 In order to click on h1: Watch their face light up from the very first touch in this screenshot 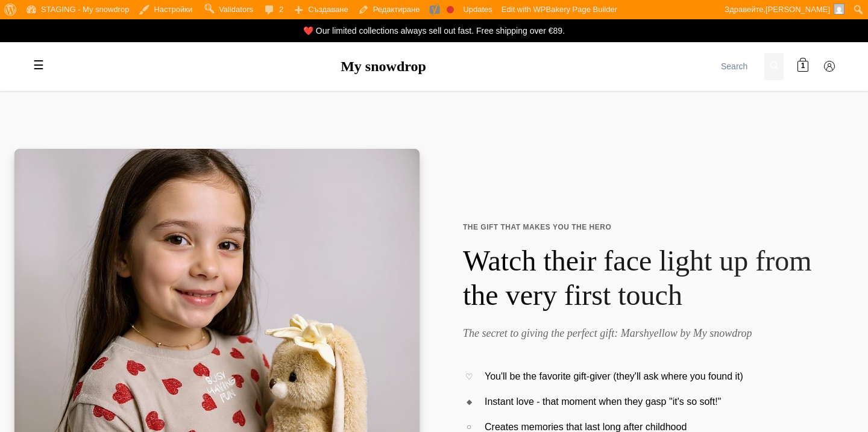, I will do `click(651, 278)`.